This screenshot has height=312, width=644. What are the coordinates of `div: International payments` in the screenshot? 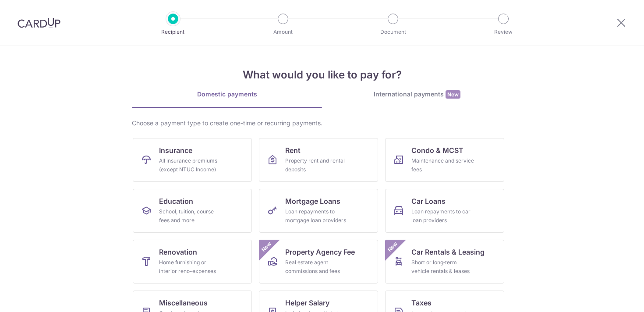 It's located at (417, 94).